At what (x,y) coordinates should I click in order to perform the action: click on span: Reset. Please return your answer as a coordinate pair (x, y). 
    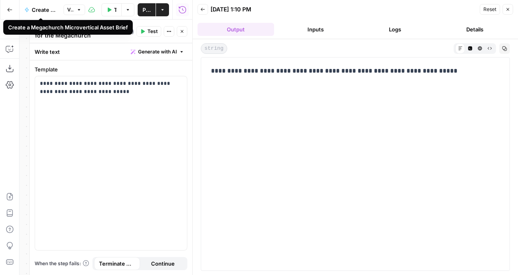
    Looking at the image, I should click on (490, 9).